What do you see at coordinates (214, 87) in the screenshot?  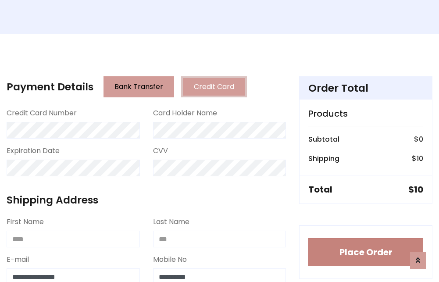 I see `button: Credit Card` at bounding box center [214, 87].